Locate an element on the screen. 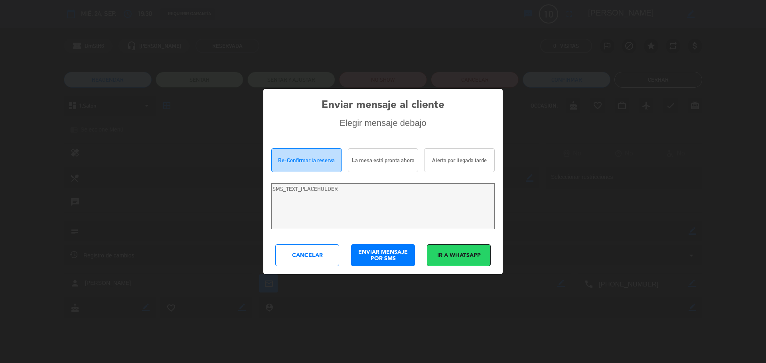 The width and height of the screenshot is (766, 363). div: La mesa está pronta ahora is located at coordinates (383, 160).